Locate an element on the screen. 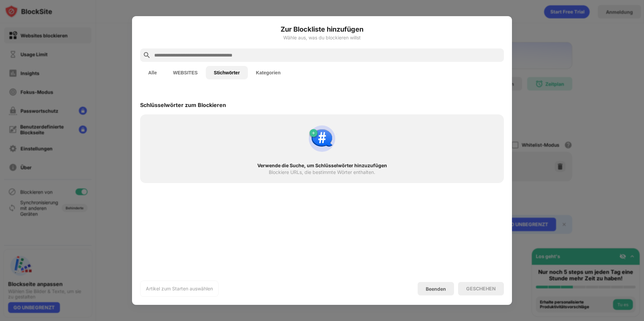 The image size is (644, 321). div: Wähle aus, was du blockieren willst is located at coordinates (322, 38).